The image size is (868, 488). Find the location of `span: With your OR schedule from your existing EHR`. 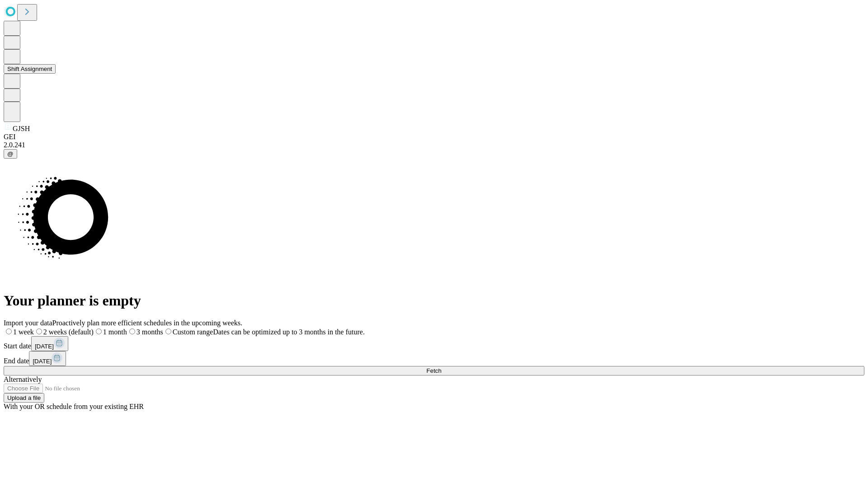

span: With your OR schedule from your existing EHR is located at coordinates (74, 406).